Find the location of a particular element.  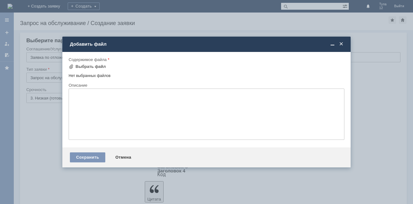

div: Содержимое файла is located at coordinates (206, 60).